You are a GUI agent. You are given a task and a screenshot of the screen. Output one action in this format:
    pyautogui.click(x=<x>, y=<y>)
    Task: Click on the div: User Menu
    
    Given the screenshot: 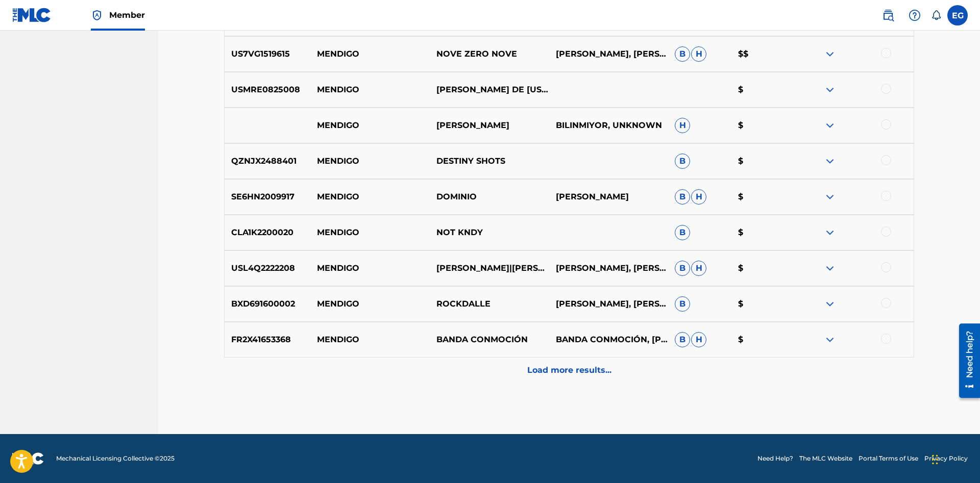 What is the action you would take?
    pyautogui.click(x=957, y=15)
    